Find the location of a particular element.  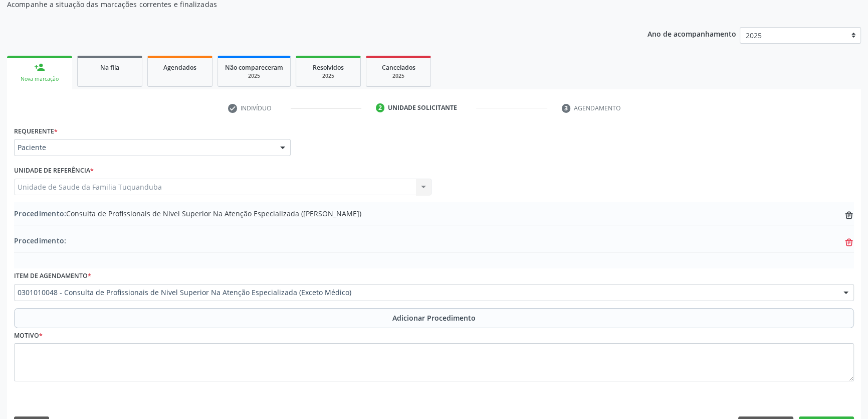

label: Item de agendamento is located at coordinates (53, 276).